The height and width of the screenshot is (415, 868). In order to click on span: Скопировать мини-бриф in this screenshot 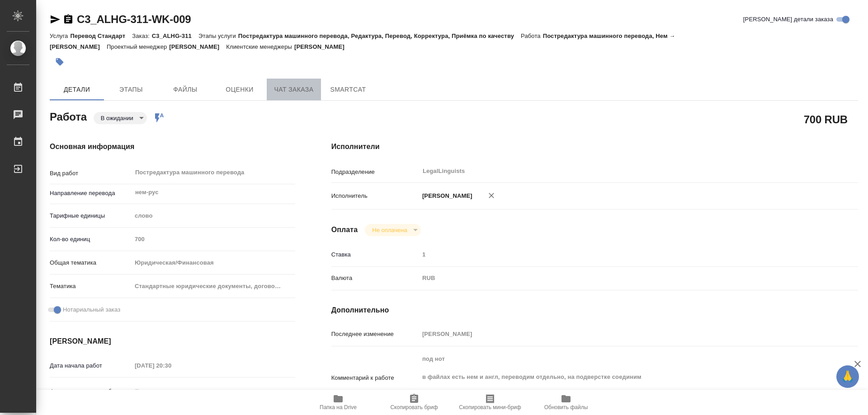, I will do `click(489, 408)`.